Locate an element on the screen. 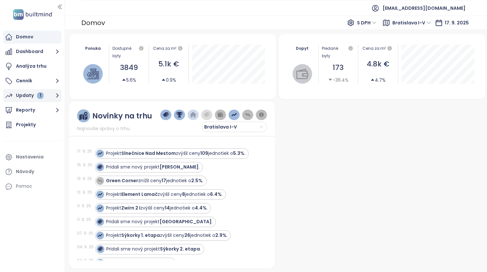 Image resolution: width=487 pixels, height=272 pixels. div: 173 is located at coordinates (338, 68).